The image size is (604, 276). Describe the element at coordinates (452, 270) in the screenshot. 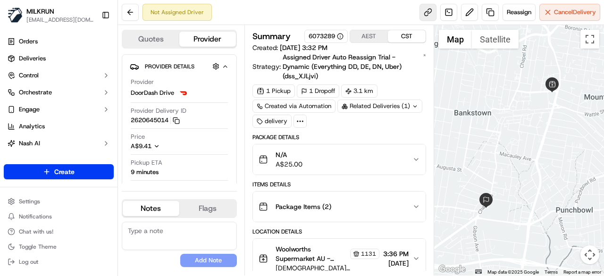

I see `a: Open this area in Google Maps (opens a new window)` at that location.